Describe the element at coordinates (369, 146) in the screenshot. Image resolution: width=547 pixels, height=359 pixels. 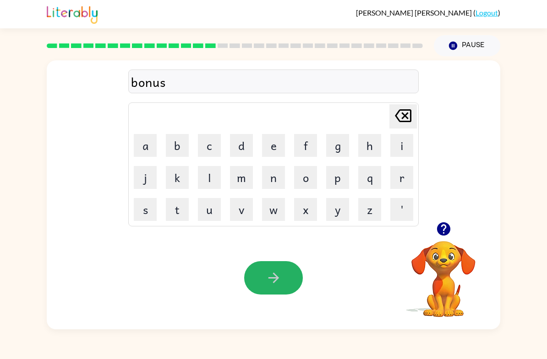
I see `button: h` at that location.